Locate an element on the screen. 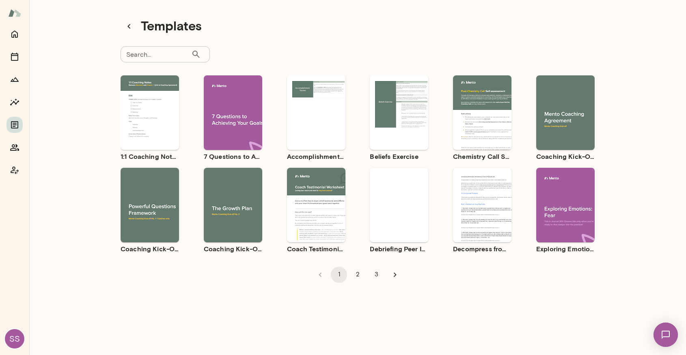  h6: 1:1 Coaching Notes is located at coordinates (150, 157).